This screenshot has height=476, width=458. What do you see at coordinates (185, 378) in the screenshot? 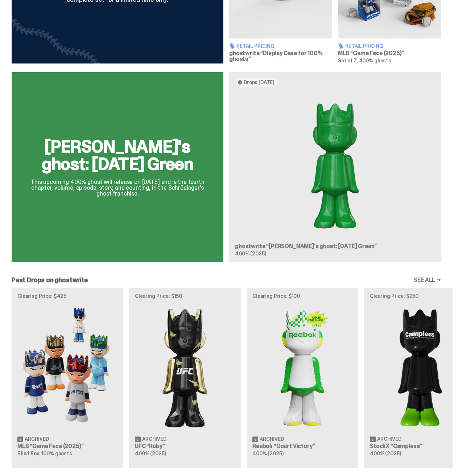
I see `a: Clearing Price: $150 Ruby Archived` at bounding box center [185, 378].